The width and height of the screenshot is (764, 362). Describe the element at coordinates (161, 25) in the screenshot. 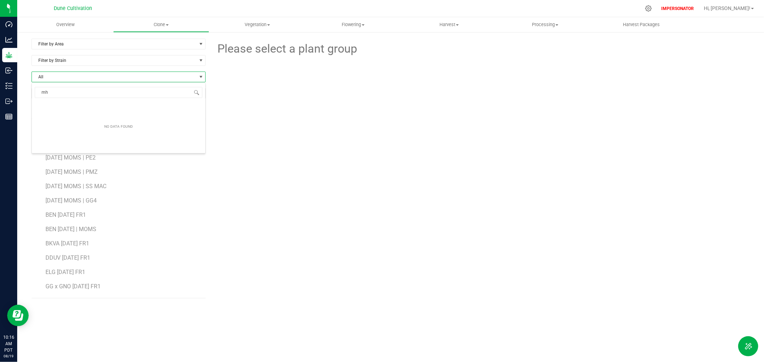

I see `span: Clone` at that location.